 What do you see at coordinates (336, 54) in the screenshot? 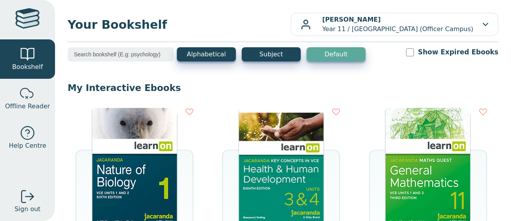
I see `button: Default` at bounding box center [336, 54].